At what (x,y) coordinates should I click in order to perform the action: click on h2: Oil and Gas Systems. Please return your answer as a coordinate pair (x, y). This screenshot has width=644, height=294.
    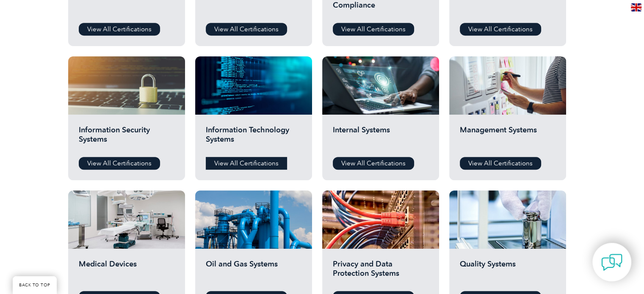
    Looking at the image, I should click on (254, 272).